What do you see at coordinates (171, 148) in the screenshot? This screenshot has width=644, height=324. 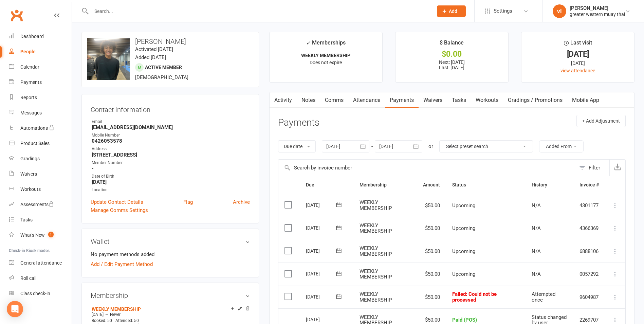 I see `div: Address` at bounding box center [171, 148].